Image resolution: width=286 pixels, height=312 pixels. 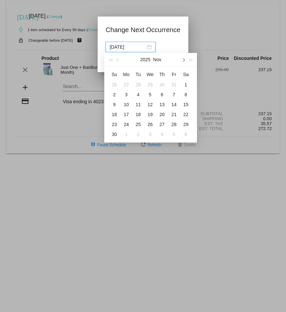 I want to click on td: 11/20/2025, so click(x=162, y=114).